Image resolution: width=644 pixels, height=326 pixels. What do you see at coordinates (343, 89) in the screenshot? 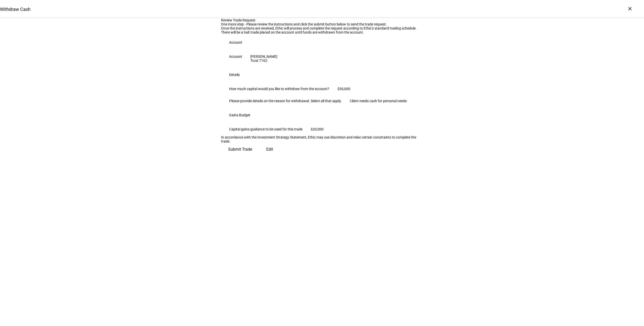
I see `div: $30,000` at bounding box center [343, 89].